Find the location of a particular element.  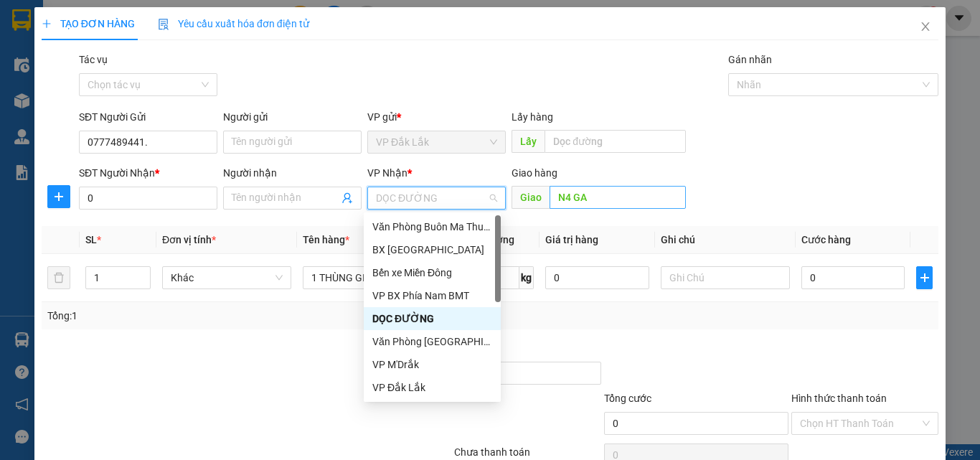

span: Cước hàng is located at coordinates (825, 239).